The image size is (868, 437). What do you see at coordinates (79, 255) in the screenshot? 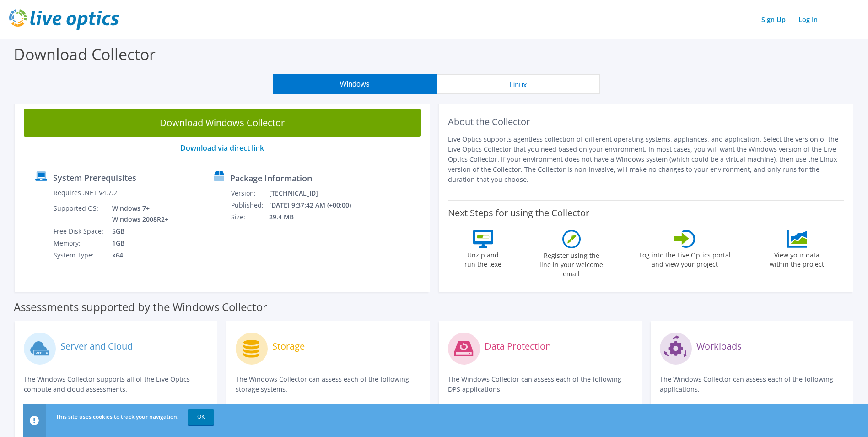
I see `td: System Type:` at bounding box center [79, 255].